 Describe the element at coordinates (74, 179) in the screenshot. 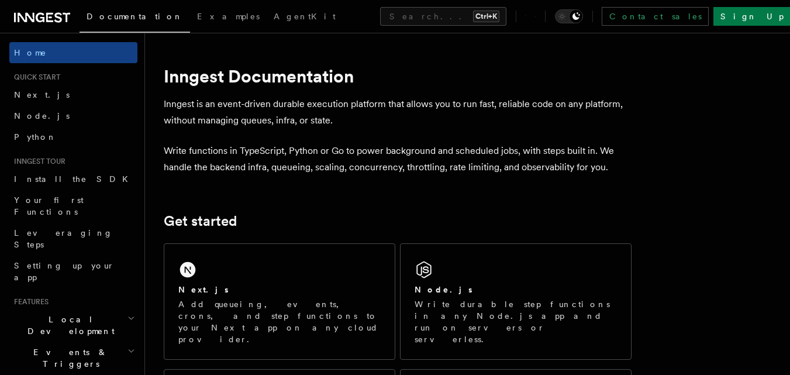

I see `span: Install the SDK` at that location.